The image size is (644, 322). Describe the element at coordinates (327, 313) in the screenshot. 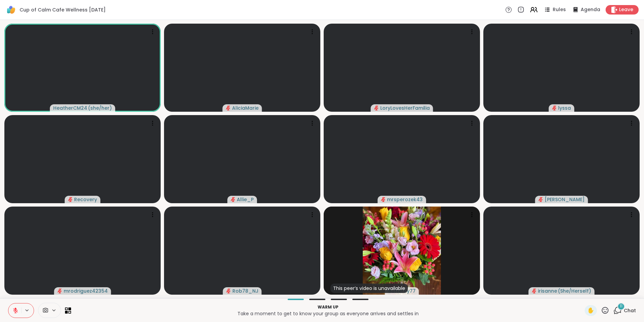

I see `p: Take a moment to get to know your group as everyone arrives and settles in` at that location.